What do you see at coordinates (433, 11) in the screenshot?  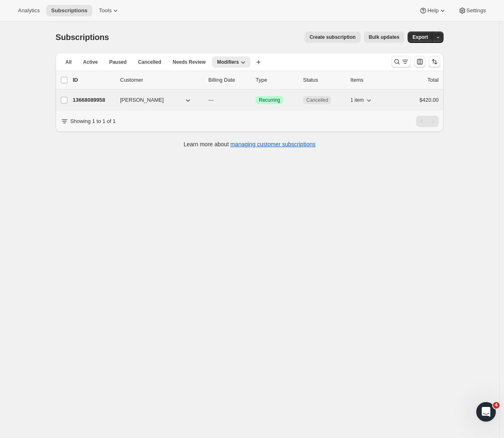 I see `span: Help` at bounding box center [433, 11].